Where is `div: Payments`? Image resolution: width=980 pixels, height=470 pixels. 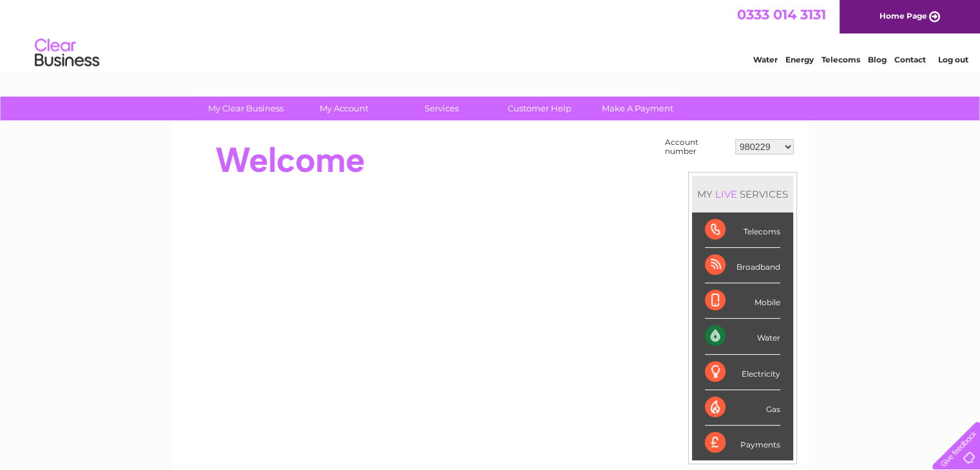 div: Payments is located at coordinates (742, 443).